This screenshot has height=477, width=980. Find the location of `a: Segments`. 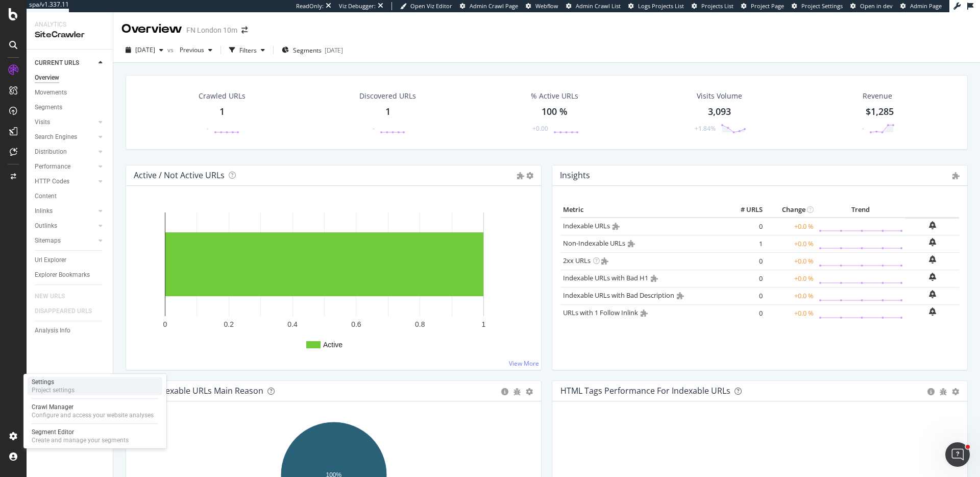

a: Segments is located at coordinates (70, 107).